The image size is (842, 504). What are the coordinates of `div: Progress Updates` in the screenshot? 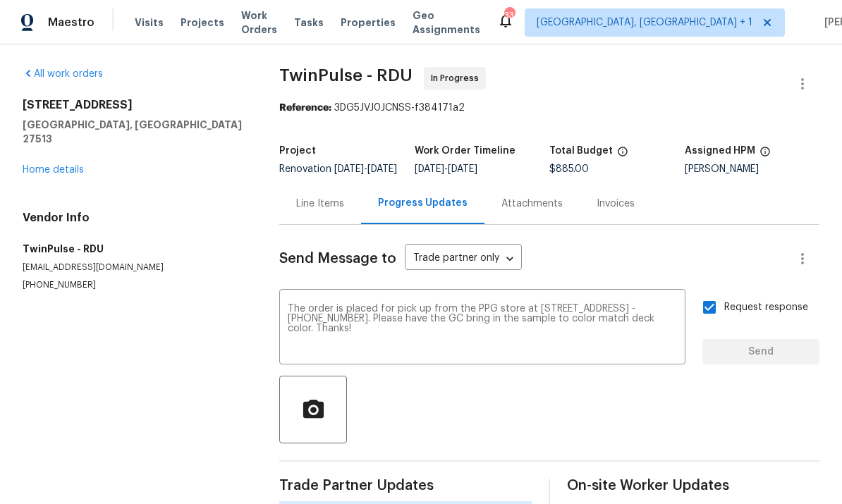 It's located at (422, 203).